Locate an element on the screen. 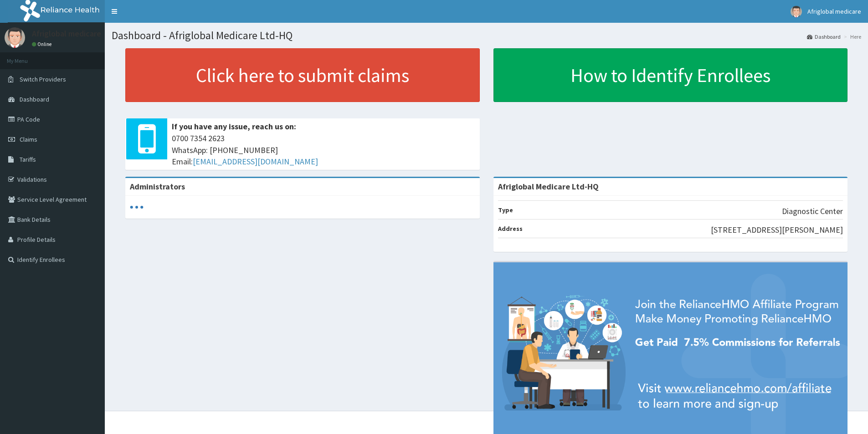 Image resolution: width=868 pixels, height=434 pixels. b: Administrators is located at coordinates (157, 187).